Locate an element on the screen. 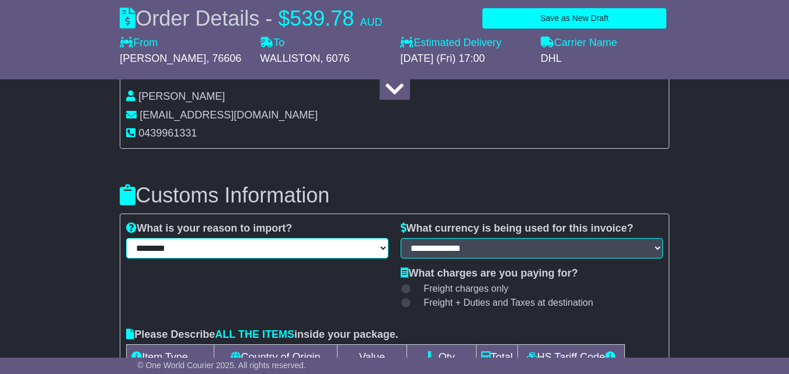  label: To is located at coordinates (272, 43).